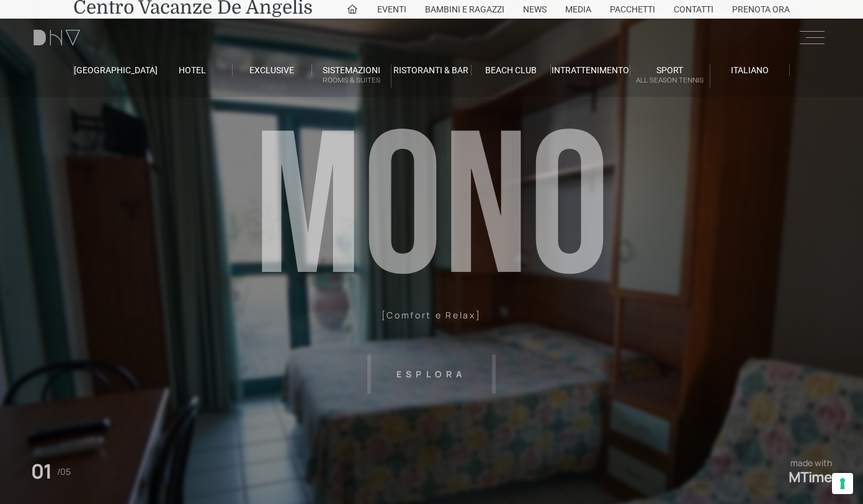 This screenshot has width=863, height=504. Describe the element at coordinates (431, 70) in the screenshot. I see `a: Ristoranti & Bar` at that location.